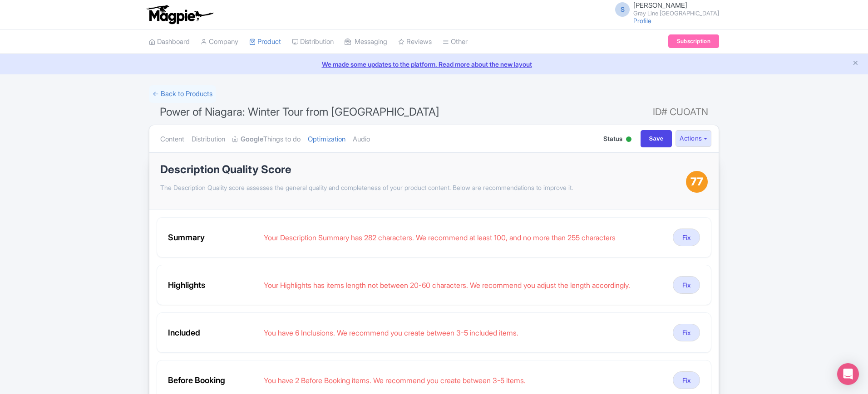  I want to click on a: Product, so click(265, 42).